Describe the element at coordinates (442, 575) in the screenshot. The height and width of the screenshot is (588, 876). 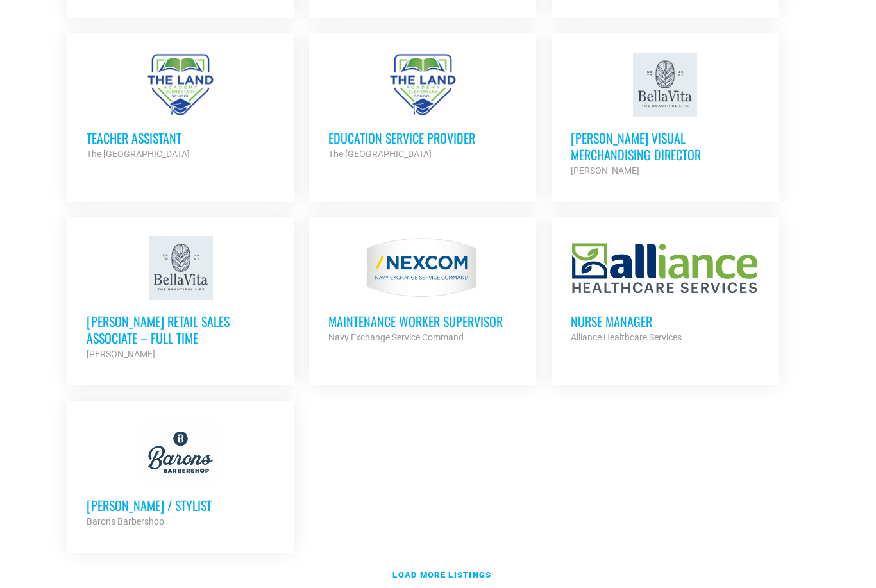
I see `strong: Load more listings` at that location.